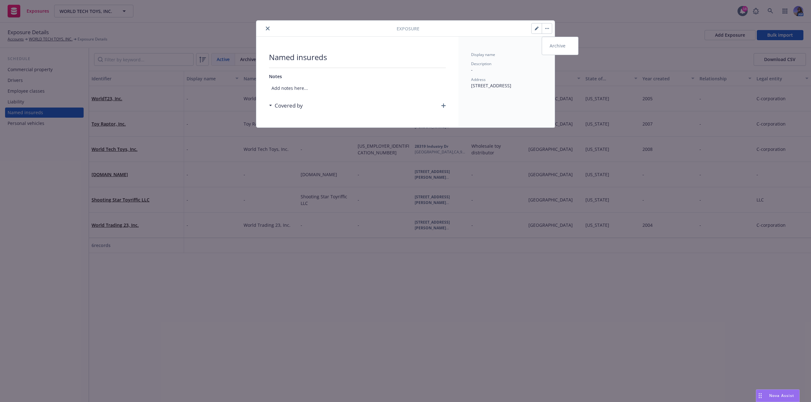 This screenshot has height=402, width=811. I want to click on button: close, so click(268, 28).